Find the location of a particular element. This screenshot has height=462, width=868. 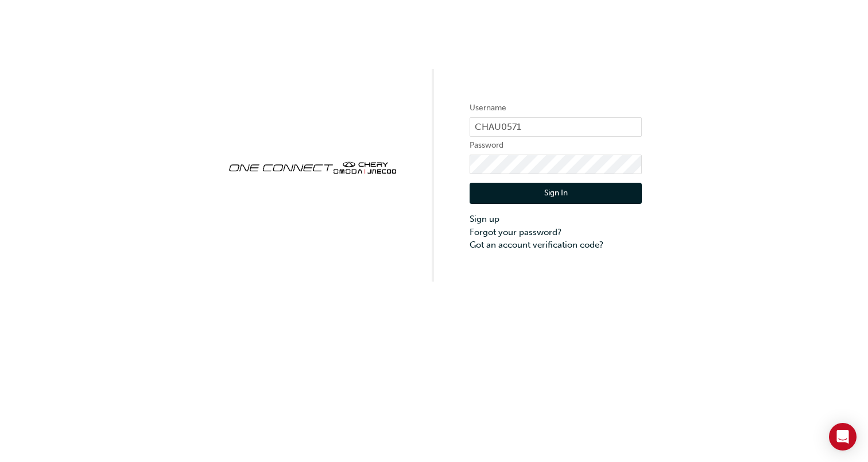

input: Username is located at coordinates (556, 127).